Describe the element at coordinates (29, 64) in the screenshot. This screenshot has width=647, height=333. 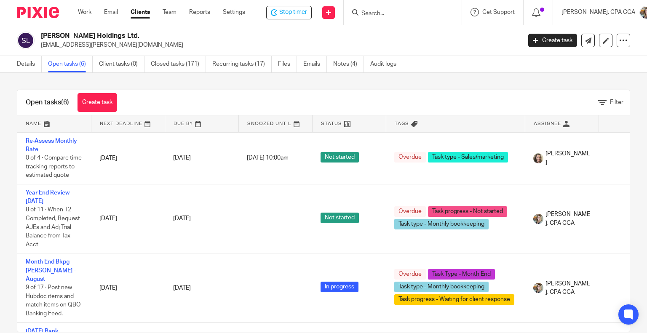
I see `a: Details` at that location.